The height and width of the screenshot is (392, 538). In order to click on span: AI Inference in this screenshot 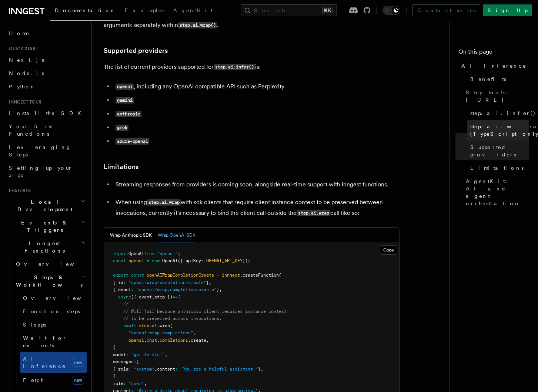, I will do `click(45, 363)`.